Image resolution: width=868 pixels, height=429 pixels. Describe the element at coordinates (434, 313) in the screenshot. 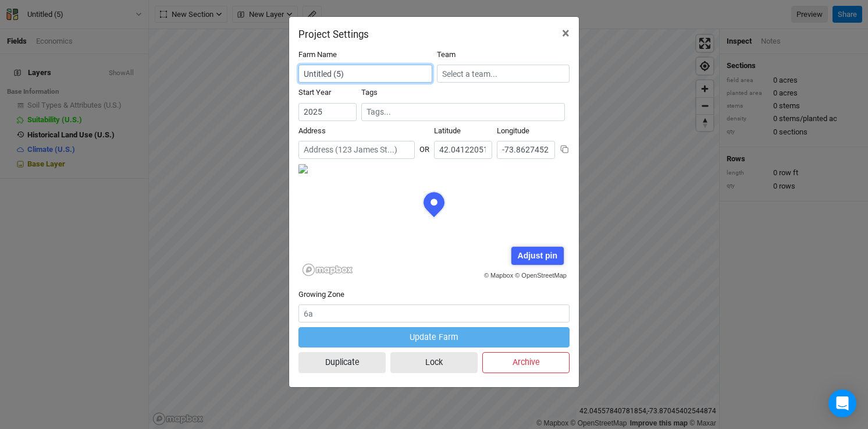

I see `input: 6a` at that location.